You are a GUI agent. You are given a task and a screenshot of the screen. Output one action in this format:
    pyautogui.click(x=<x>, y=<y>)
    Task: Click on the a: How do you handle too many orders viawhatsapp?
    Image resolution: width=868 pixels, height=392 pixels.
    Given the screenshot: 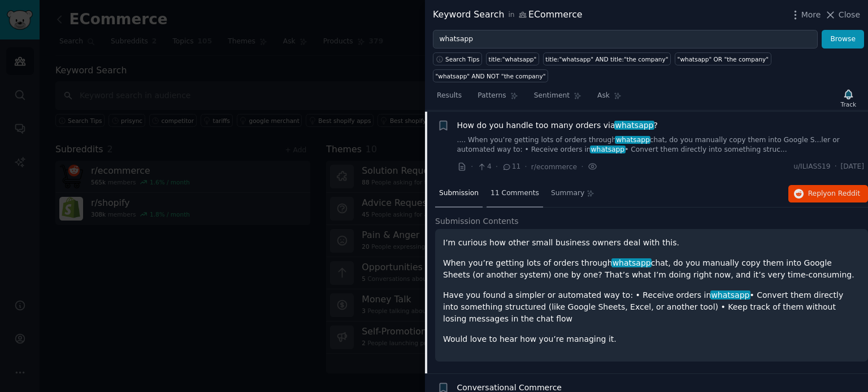 What is the action you would take?
    pyautogui.click(x=557, y=125)
    